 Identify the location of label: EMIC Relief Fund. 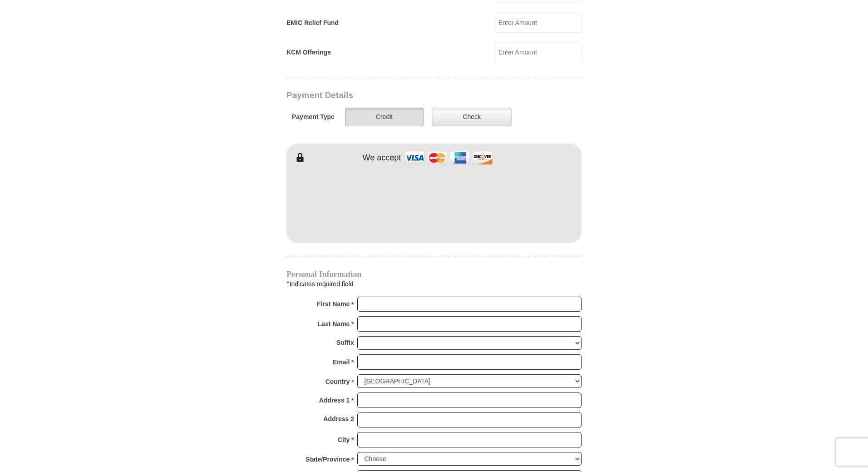
(312, 23).